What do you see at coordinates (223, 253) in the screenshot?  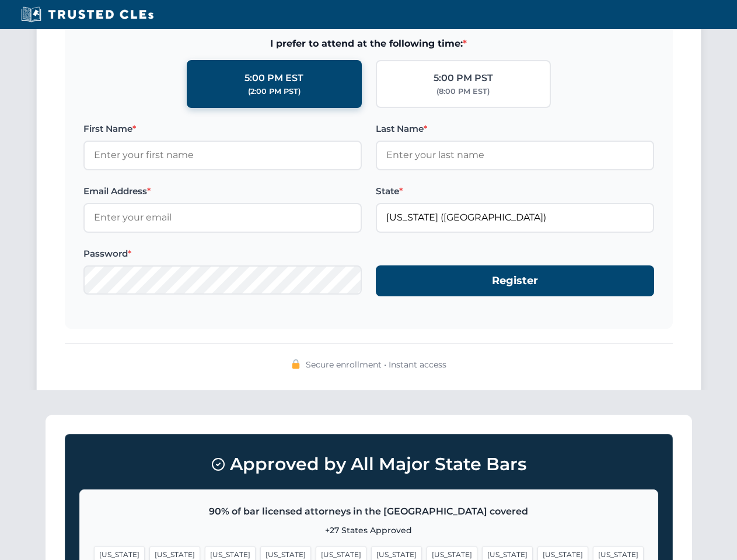 I see `label: Password` at bounding box center [223, 253].